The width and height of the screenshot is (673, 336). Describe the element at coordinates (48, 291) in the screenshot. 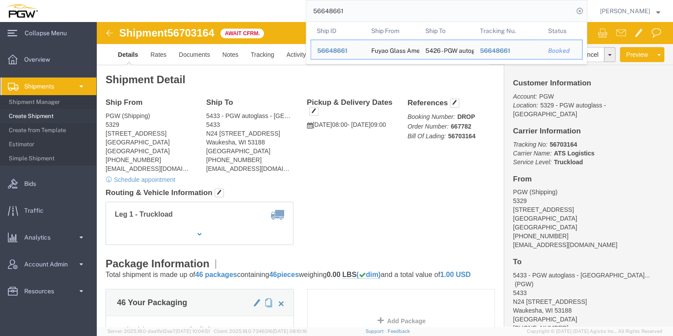

I see `a: Resources` at that location.